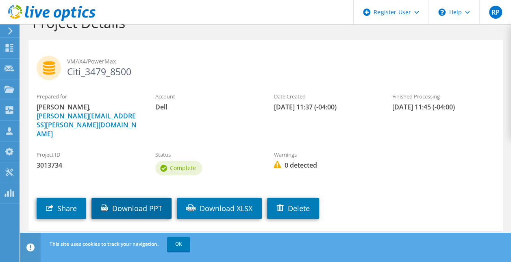 This screenshot has width=511, height=262. I want to click on span: RP, so click(496, 12).